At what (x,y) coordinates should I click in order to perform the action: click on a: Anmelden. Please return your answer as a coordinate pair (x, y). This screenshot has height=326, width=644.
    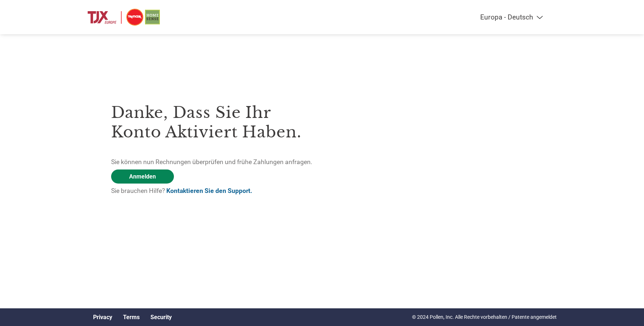
    Looking at the image, I should click on (142, 176).